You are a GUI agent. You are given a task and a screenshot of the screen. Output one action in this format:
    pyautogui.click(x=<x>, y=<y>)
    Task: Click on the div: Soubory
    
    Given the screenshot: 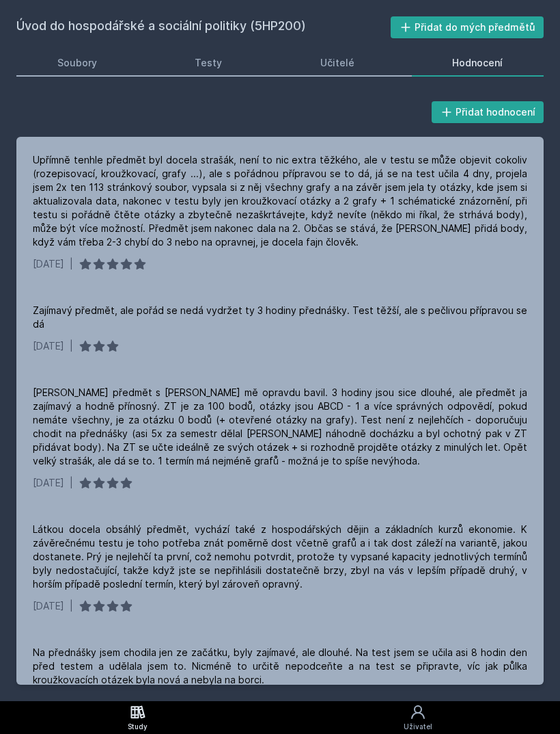 What is the action you would take?
    pyautogui.click(x=77, y=63)
    